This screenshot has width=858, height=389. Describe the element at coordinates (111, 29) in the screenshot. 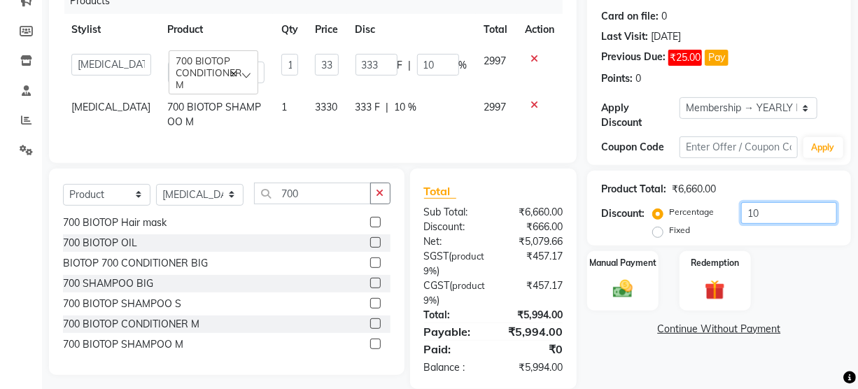

I see `th: Stylist` at that location.